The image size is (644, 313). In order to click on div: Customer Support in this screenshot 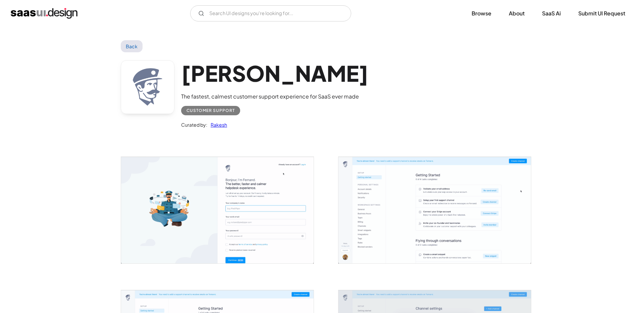, I will do `click(211, 111)`.